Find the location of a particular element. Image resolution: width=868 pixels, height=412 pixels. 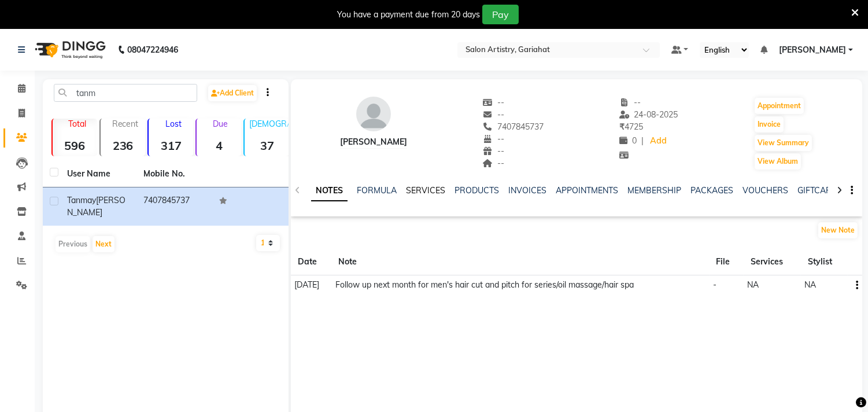

a: INVOICES is located at coordinates (528, 190).